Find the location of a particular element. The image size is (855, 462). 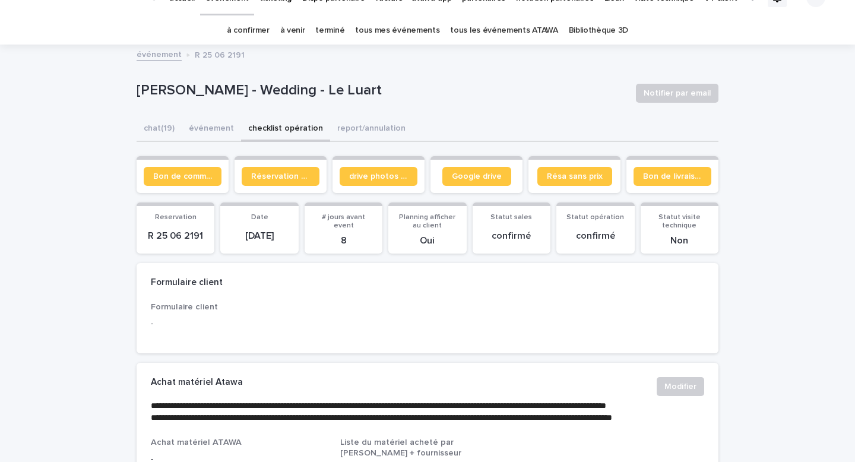

button: report/annulation is located at coordinates (371, 129).